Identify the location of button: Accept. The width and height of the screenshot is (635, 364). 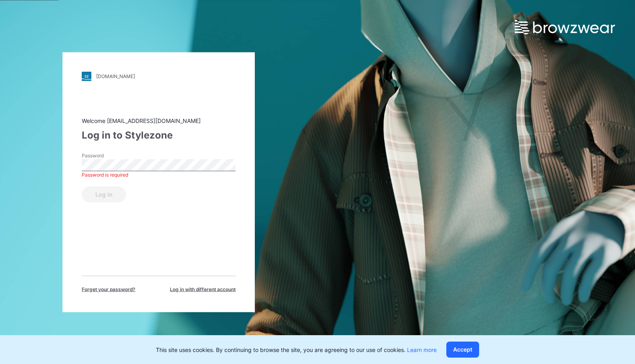
(462, 349).